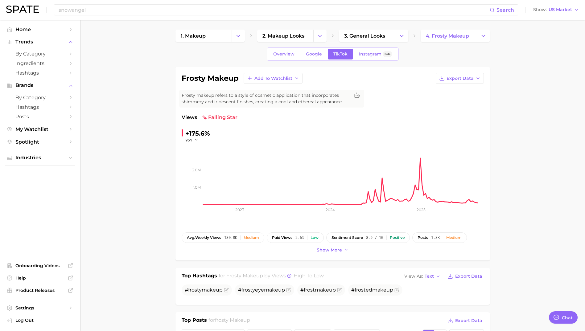 This screenshot has height=331, width=585. What do you see at coordinates (375, 54) in the screenshot?
I see `a: InstagramBeta` at bounding box center [375, 54].